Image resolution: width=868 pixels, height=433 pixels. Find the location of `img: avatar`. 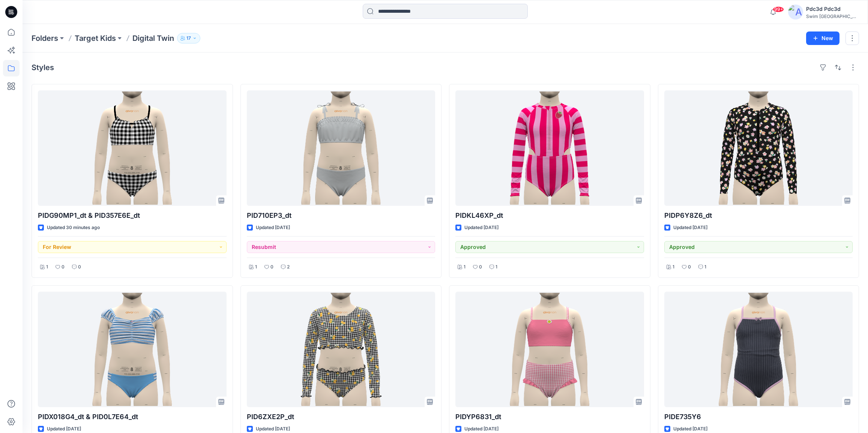

img: avatar is located at coordinates (795, 12).